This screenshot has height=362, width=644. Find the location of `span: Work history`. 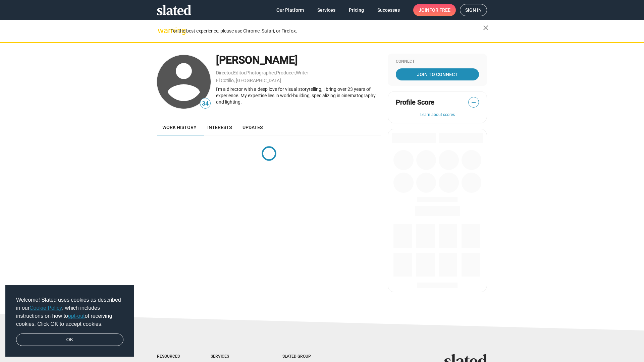

span: Work history is located at coordinates (180, 127).